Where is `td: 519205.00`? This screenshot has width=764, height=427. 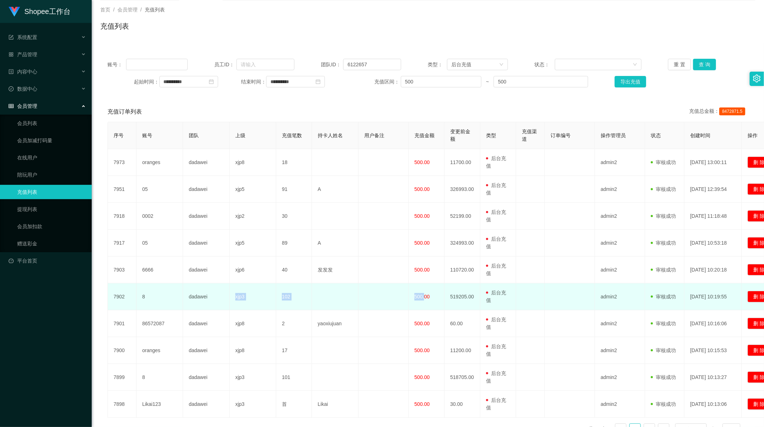
td: 519205.00 is located at coordinates (462, 297).